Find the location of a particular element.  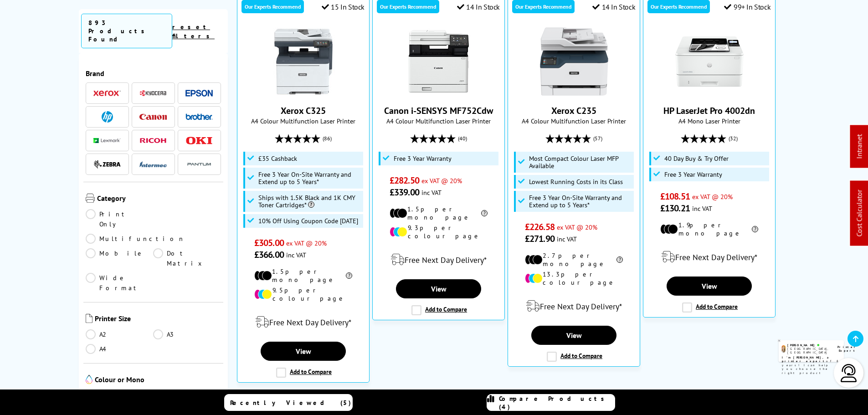

a: Lexmark is located at coordinates (107, 140).